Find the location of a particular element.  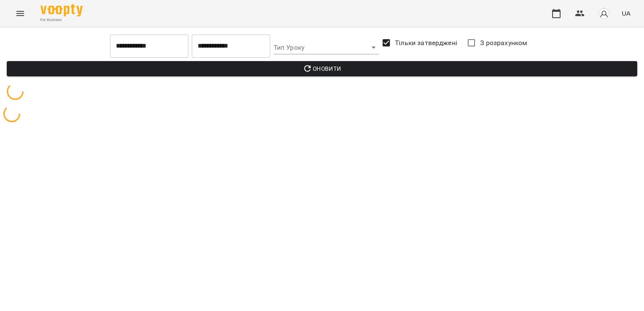

span: З розрахунком is located at coordinates (503, 43).